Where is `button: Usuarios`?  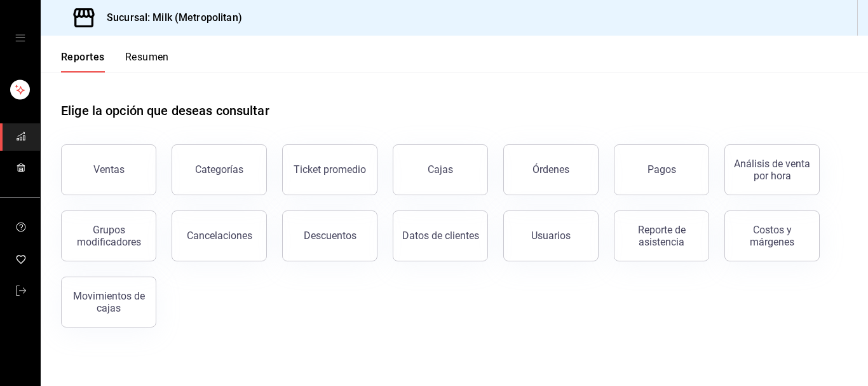
button: Usuarios is located at coordinates (551, 236).